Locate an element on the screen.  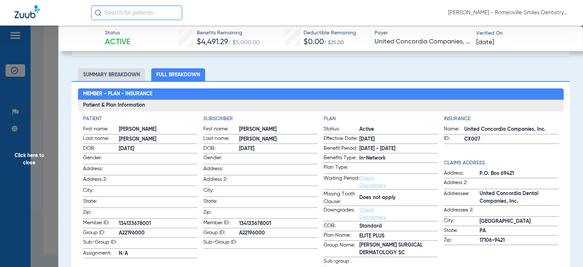
span: Benefits Type: is located at coordinates (342, 158).